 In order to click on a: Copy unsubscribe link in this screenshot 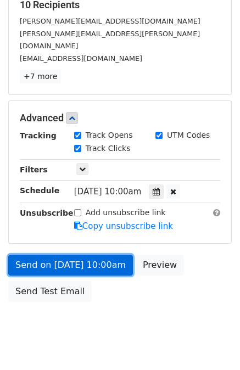, I will do `click(124, 226)`.